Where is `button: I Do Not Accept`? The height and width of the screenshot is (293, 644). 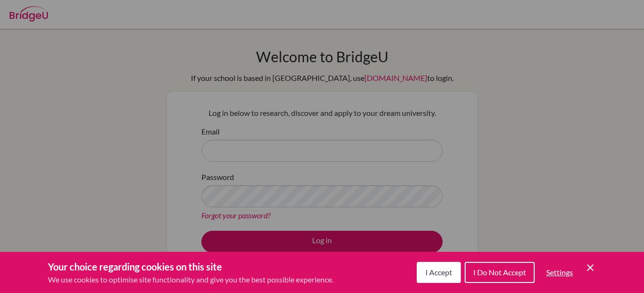 button: I Do Not Accept is located at coordinates (500, 272).